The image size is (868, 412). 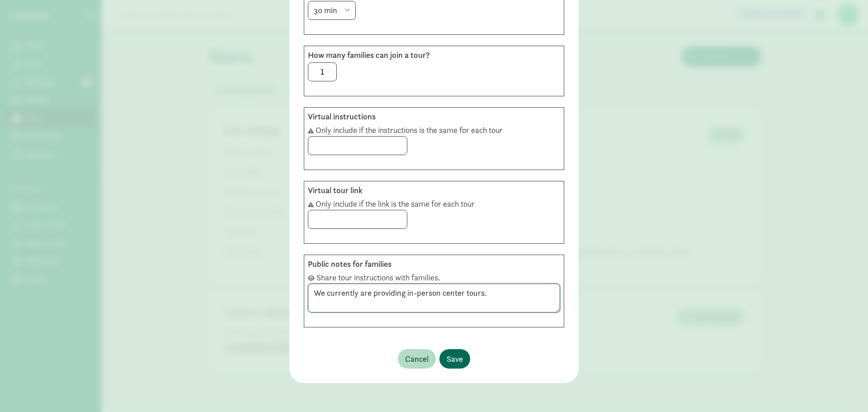 I want to click on span: Cancel, so click(x=417, y=359).